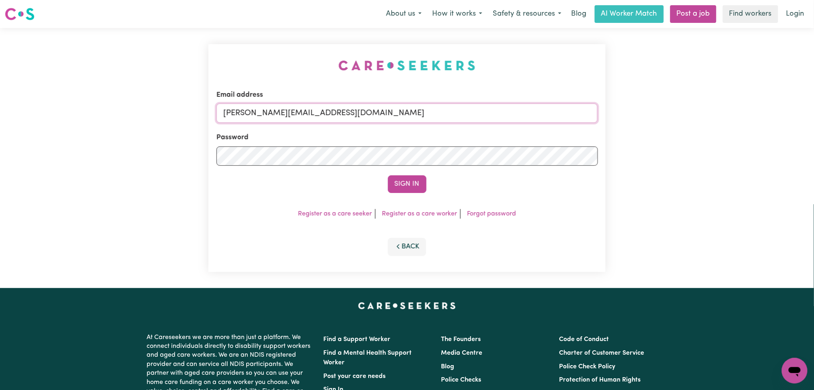 The height and width of the screenshot is (390, 814). I want to click on a: AI Worker Match, so click(629, 14).